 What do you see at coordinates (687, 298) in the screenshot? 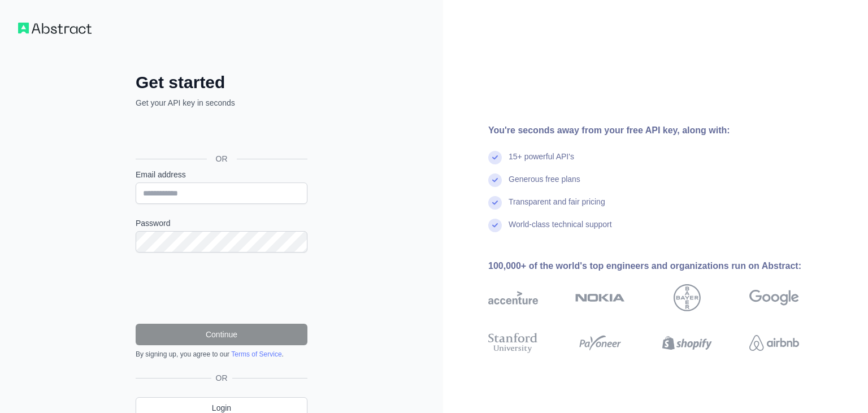
I see `img: bayer` at bounding box center [687, 298].